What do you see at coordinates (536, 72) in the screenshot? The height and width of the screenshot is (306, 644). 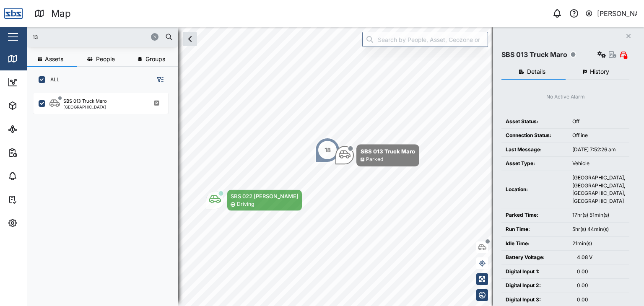 I see `span: Details` at bounding box center [536, 72].